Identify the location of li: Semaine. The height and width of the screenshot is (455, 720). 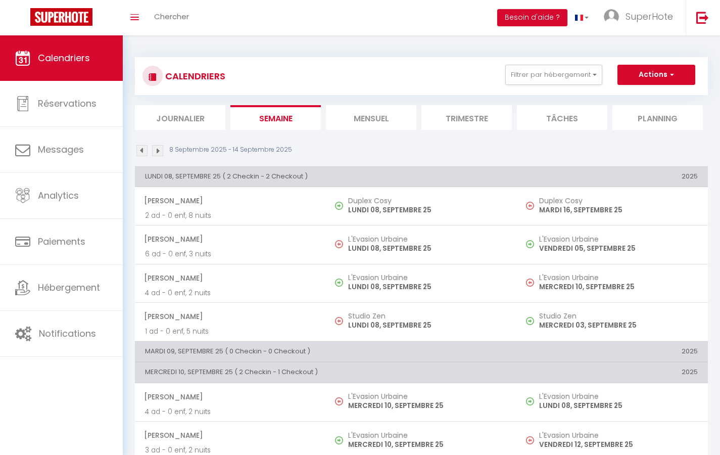
(276, 117).